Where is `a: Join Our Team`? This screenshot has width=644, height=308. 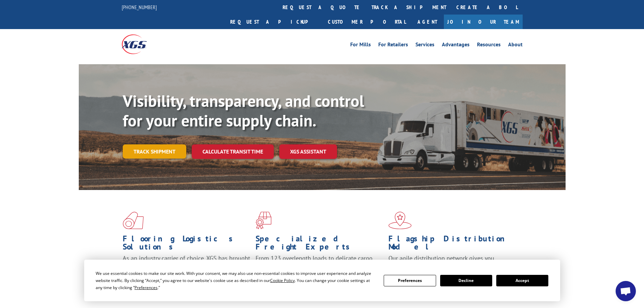
a: Join Our Team is located at coordinates (483, 22).